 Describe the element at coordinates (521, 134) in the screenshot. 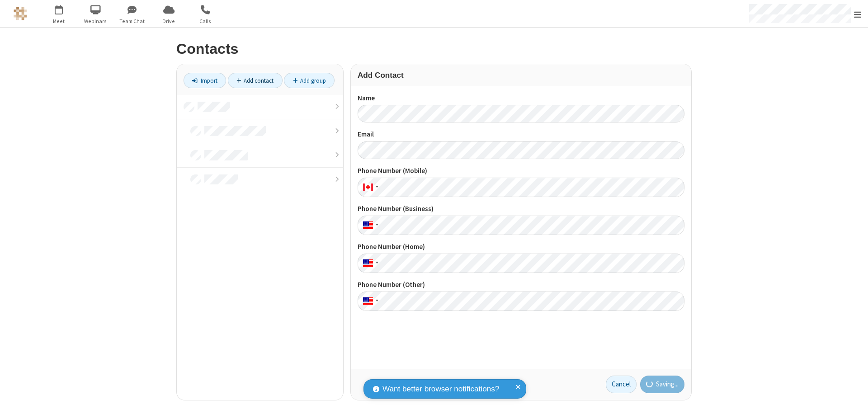

I see `label: Email` at that location.